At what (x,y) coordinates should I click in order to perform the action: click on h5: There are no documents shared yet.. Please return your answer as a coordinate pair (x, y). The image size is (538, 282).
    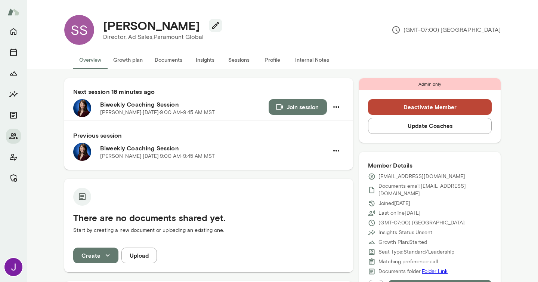
    Looking at the image, I should click on (208, 217).